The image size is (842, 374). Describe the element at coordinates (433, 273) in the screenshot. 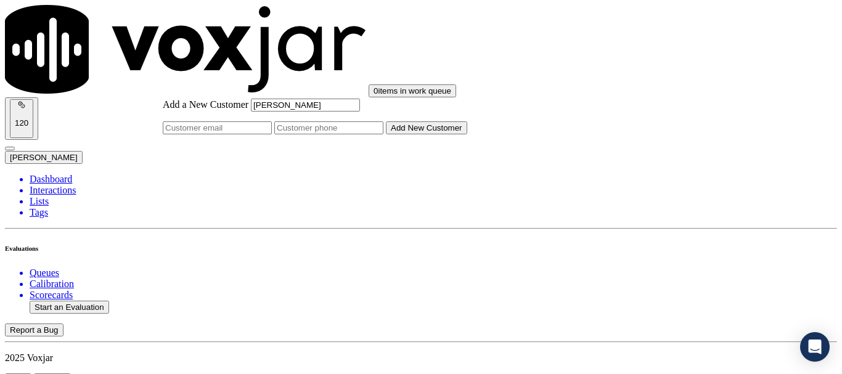

I see `li: Queues` at that location.